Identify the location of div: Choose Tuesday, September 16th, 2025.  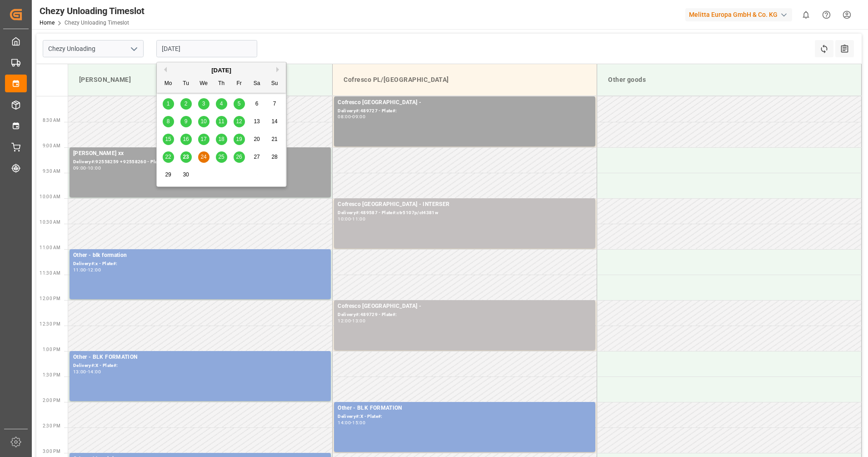
(186, 139).